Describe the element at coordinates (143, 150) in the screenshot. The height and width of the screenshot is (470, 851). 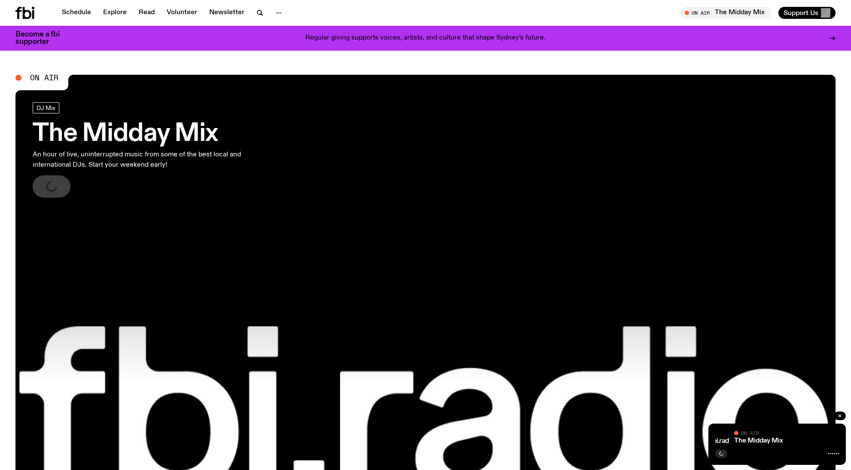
I see `a: The Midday MixAn hour of live, uninterrupted music from some of the best local and international ...` at that location.